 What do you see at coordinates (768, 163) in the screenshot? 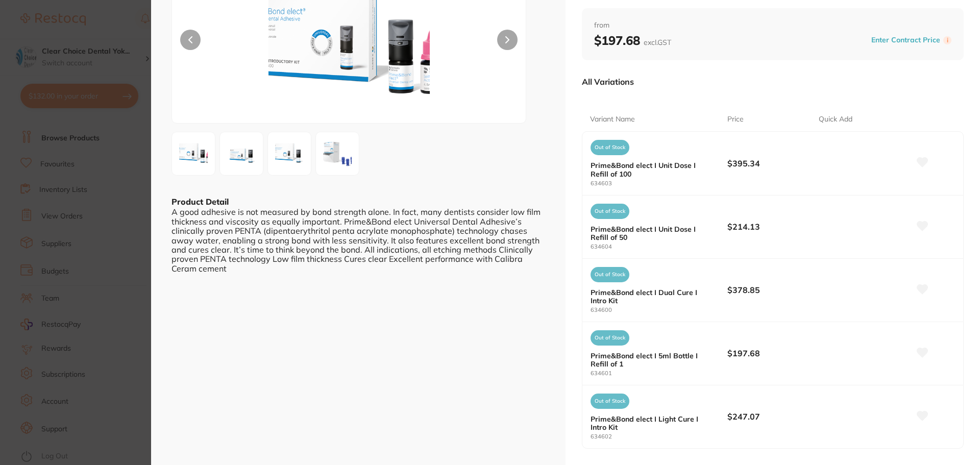
I see `b: $395.34` at bounding box center [768, 163].